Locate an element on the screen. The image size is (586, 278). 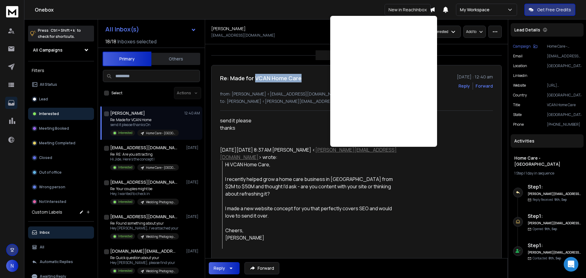
h3: Filters is located at coordinates (61, 70).